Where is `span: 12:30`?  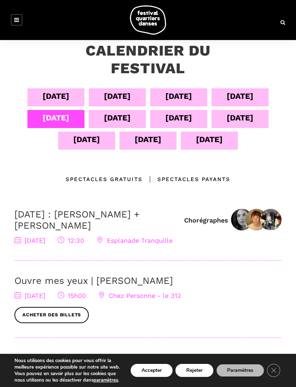 span: 12:30 is located at coordinates (71, 240).